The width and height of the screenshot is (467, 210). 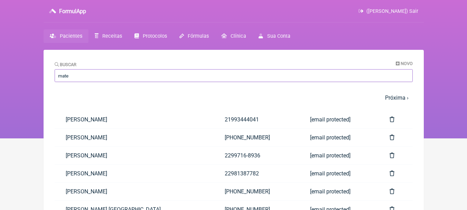 What do you see at coordinates (279, 36) in the screenshot?
I see `span: Sua Conta` at bounding box center [279, 36].